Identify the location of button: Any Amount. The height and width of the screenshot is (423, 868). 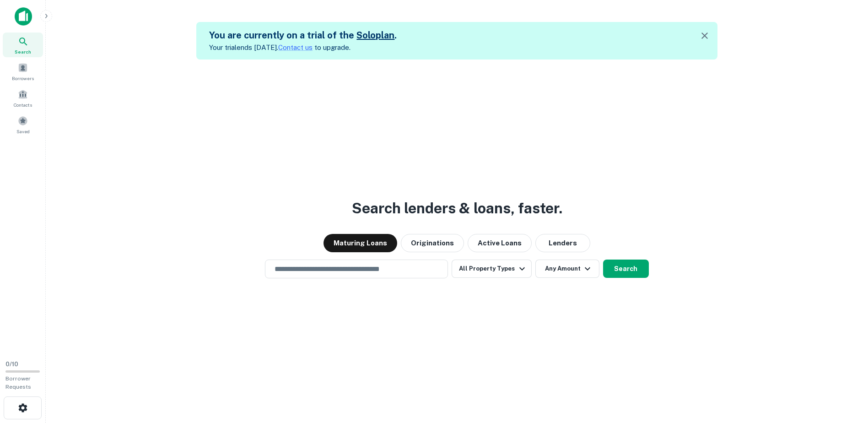
(568, 269).